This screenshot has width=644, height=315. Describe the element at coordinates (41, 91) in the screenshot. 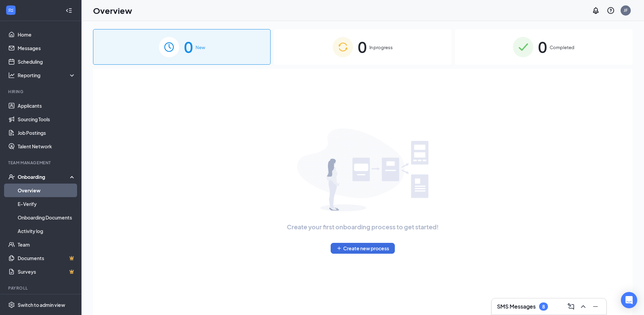

I see `div: Hiring` at that location.